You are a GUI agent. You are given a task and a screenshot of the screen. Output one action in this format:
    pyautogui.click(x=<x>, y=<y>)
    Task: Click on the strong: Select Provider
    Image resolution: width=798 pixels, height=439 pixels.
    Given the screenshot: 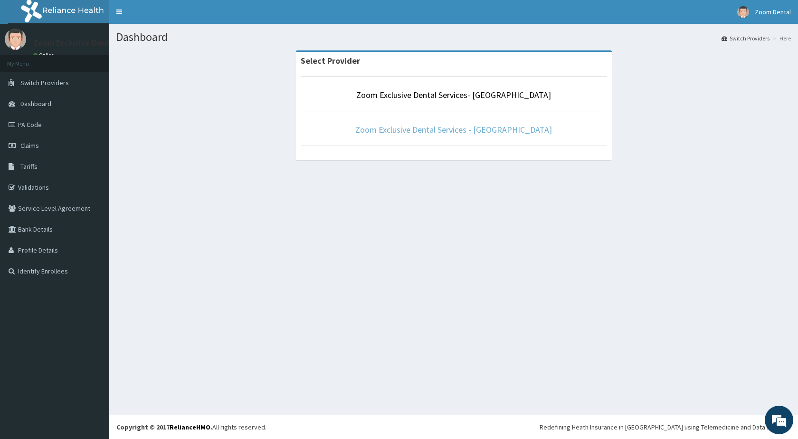 What is the action you would take?
    pyautogui.click(x=330, y=60)
    